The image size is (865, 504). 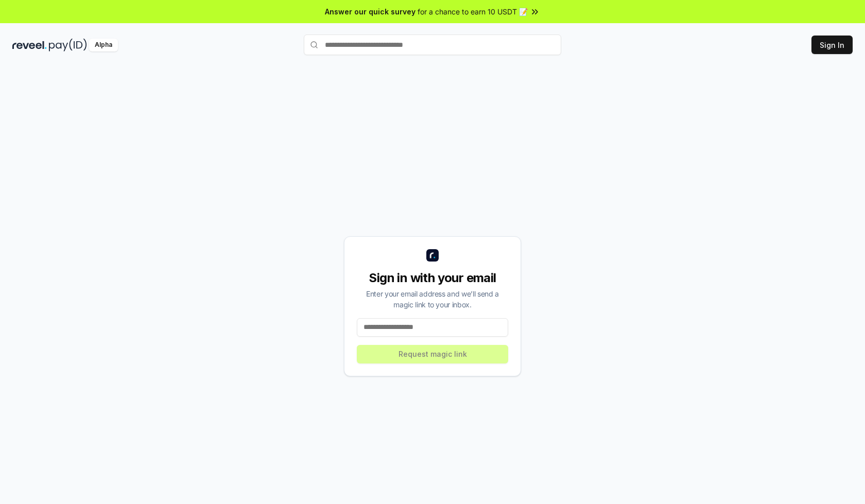 What do you see at coordinates (30, 45) in the screenshot?
I see `img: reveel_dark` at bounding box center [30, 45].